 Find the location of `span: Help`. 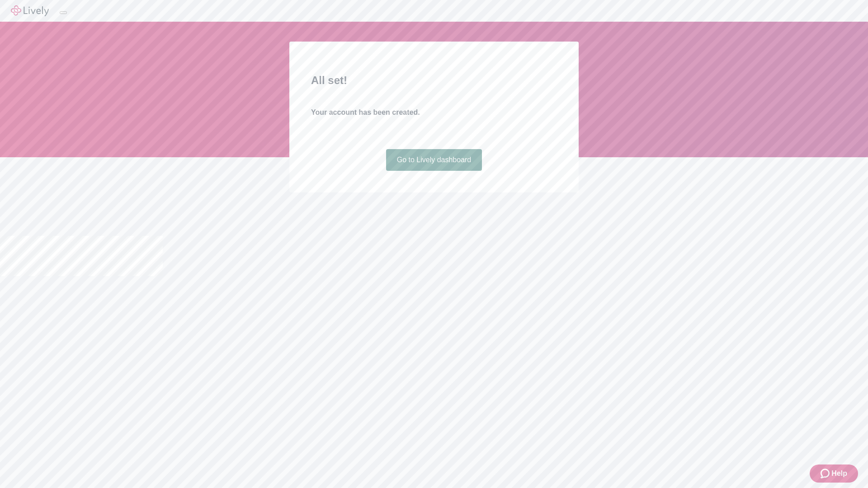

span: Help is located at coordinates (839, 474).